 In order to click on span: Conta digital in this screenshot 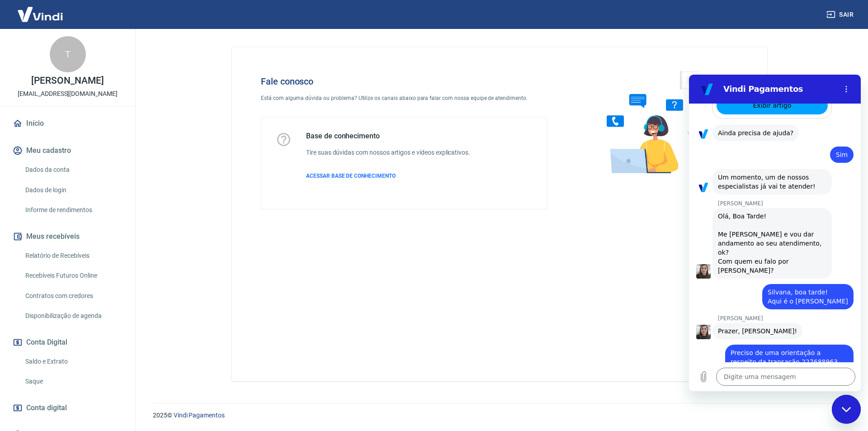, I will do `click(46, 408)`.